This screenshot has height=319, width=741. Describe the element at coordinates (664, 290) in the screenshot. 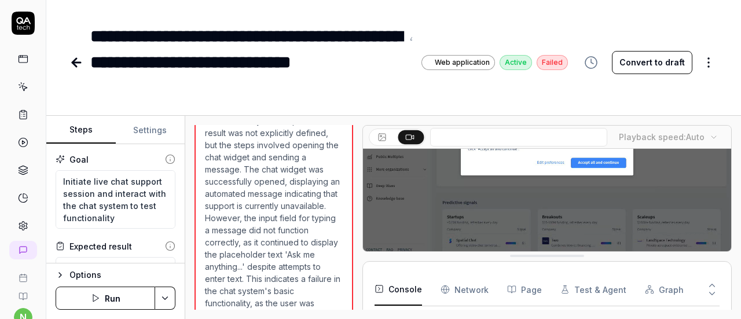

I see `button: Graph` at that location.